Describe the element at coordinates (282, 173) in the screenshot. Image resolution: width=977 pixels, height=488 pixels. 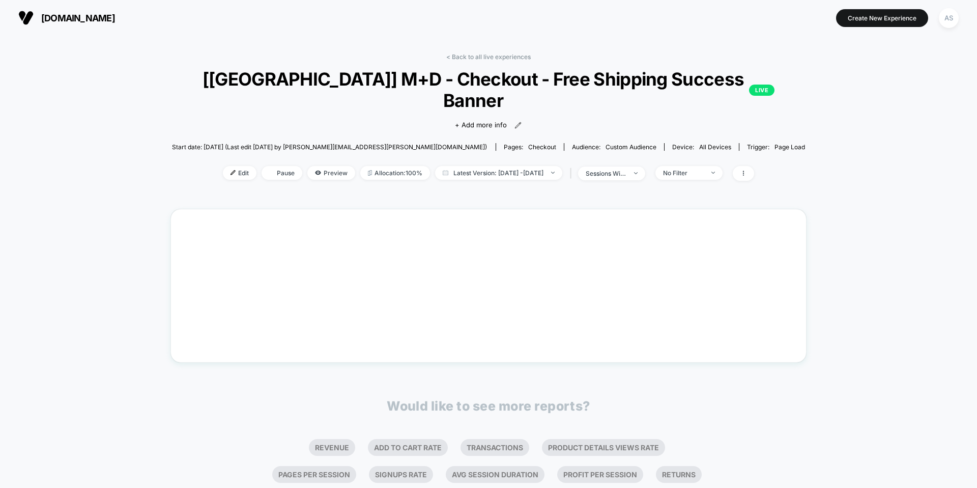
I see `span: Pause` at that location.